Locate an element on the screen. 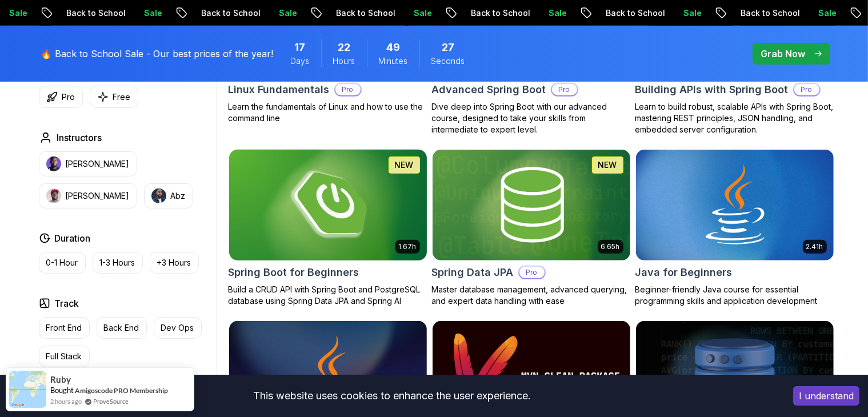 This screenshot has width=868, height=417. span: 2 hours ago is located at coordinates (66, 402).